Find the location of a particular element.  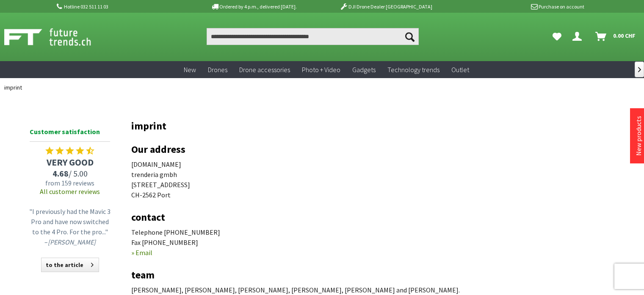

a: Photo + Video is located at coordinates (321, 70).